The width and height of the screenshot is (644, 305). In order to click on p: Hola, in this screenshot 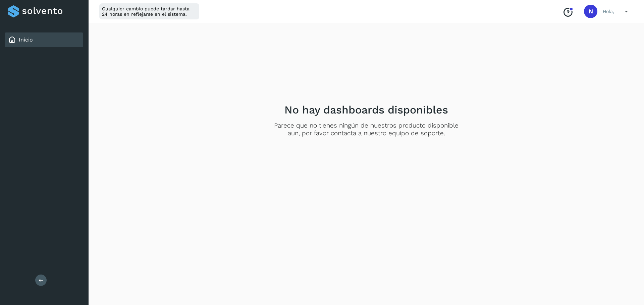, I will do `click(608, 11)`.